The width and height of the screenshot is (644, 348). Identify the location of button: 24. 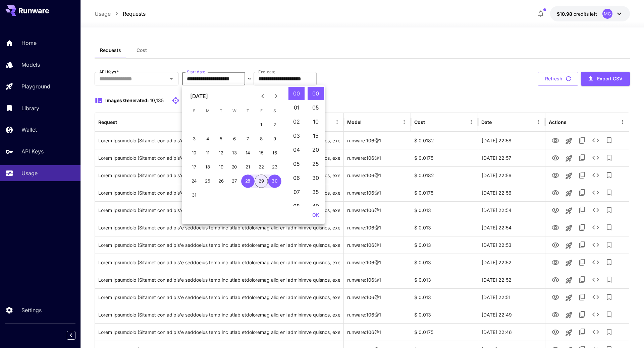
(194, 181).